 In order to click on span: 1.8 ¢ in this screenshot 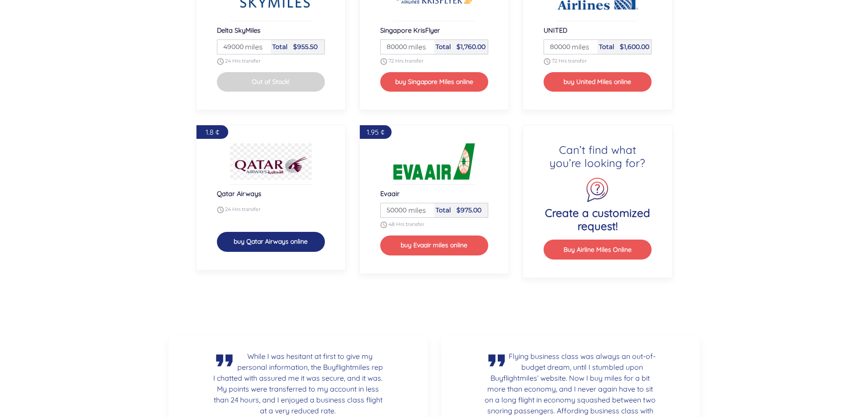, I will do `click(212, 132)`.